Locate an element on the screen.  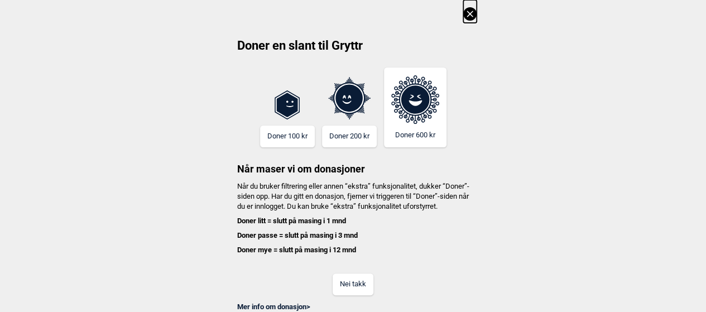
h3: Når maser vi om donasjoner is located at coordinates (353, 161).